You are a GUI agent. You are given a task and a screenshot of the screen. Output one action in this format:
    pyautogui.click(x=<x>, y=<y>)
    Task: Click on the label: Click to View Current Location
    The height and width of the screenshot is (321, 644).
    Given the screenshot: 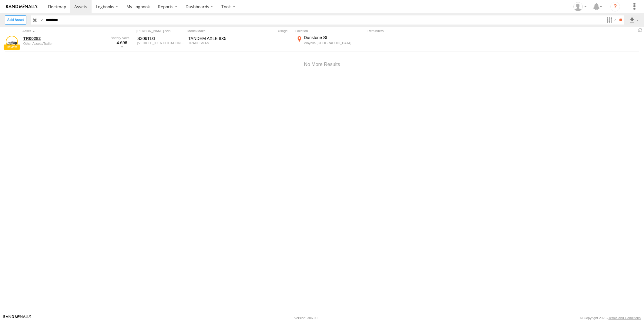 What is the action you would take?
    pyautogui.click(x=330, y=43)
    